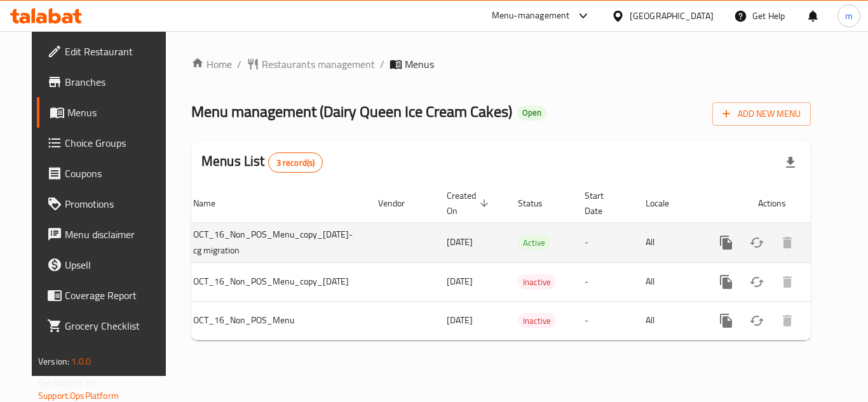  I want to click on a: Grocery Checklist, so click(107, 326).